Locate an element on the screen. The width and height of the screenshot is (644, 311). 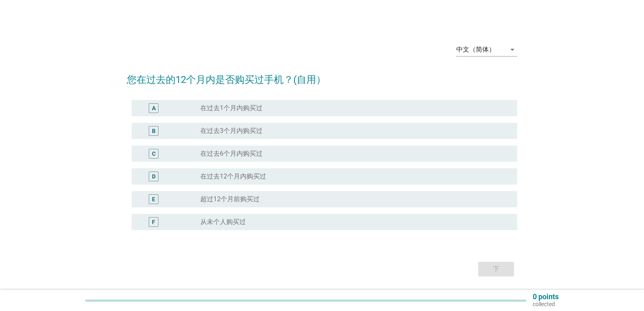
label: 在过去3个月内购买过 is located at coordinates (231, 131).